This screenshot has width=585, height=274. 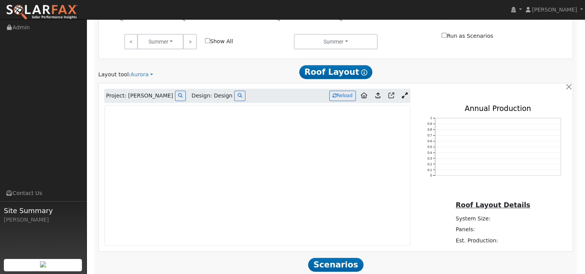 What do you see at coordinates (430, 124) in the screenshot?
I see `text: 0.9` at bounding box center [430, 124].